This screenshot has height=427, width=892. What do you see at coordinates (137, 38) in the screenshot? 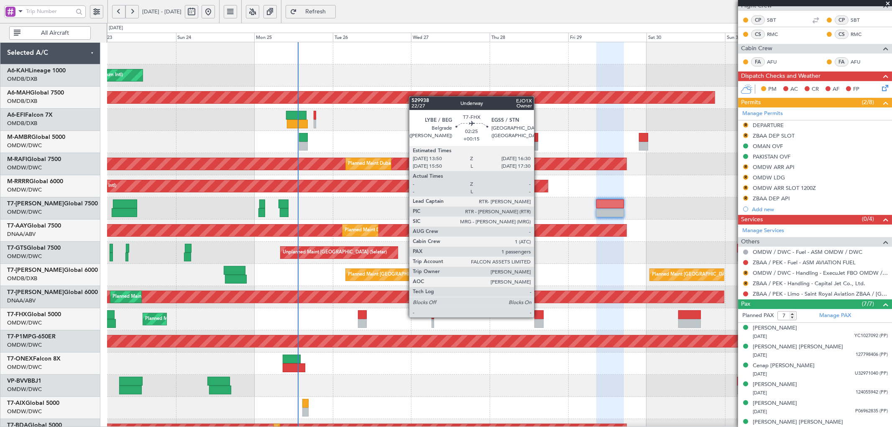
I see `div: Sat 23` at bounding box center [137, 38].